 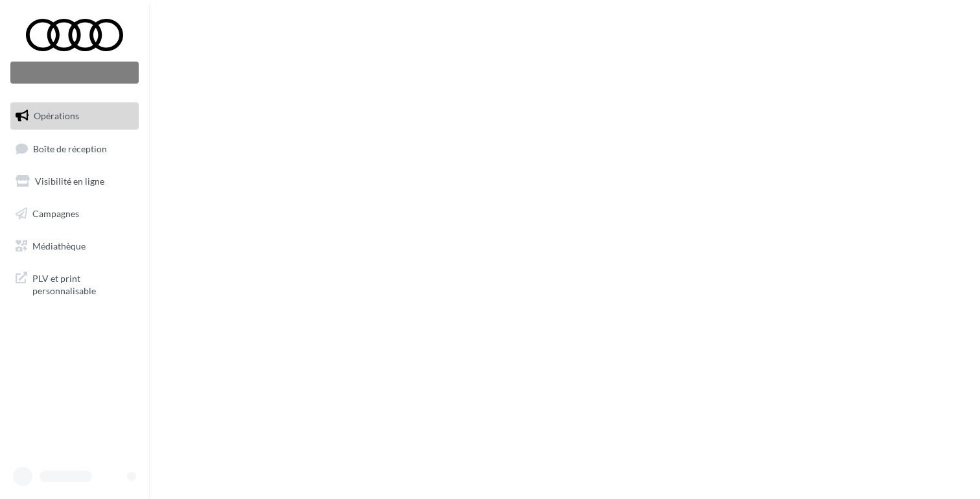 I want to click on span: Boîte de réception, so click(x=70, y=148).